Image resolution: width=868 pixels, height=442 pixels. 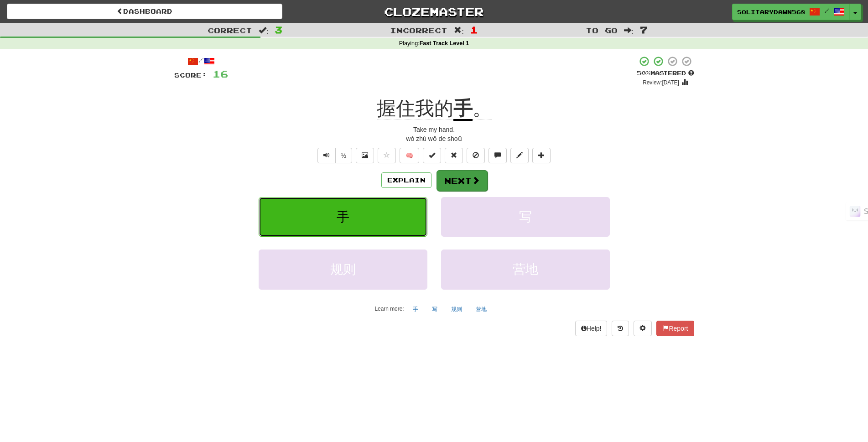 I want to click on button: Help!, so click(x=592, y=328).